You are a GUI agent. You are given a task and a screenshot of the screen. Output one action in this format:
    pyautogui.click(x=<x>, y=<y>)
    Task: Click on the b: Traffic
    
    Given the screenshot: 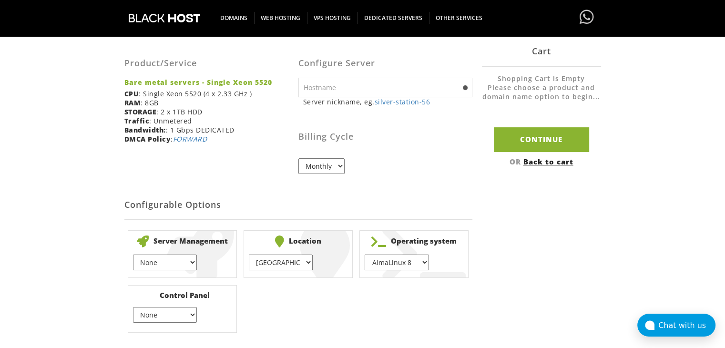 What is the action you would take?
    pyautogui.click(x=137, y=121)
    